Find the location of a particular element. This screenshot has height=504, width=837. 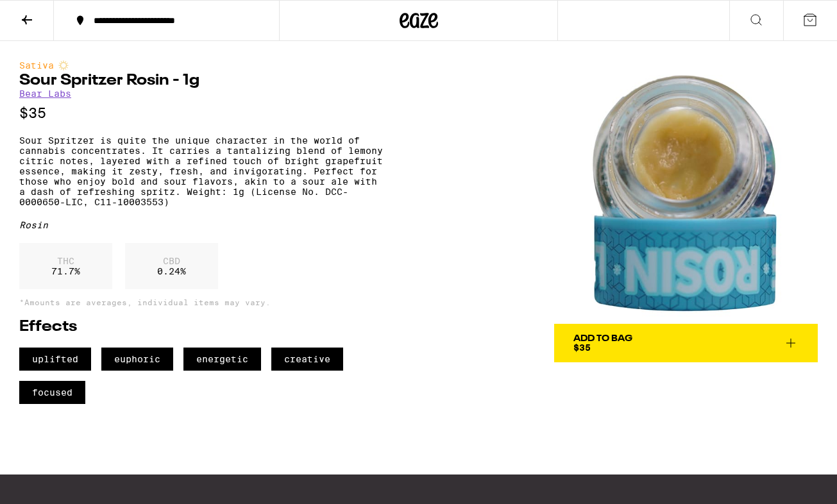

p: Sour Spritzer is quite the unique character in the world of cannabis concentrates. It carries a t... is located at coordinates (204, 171).